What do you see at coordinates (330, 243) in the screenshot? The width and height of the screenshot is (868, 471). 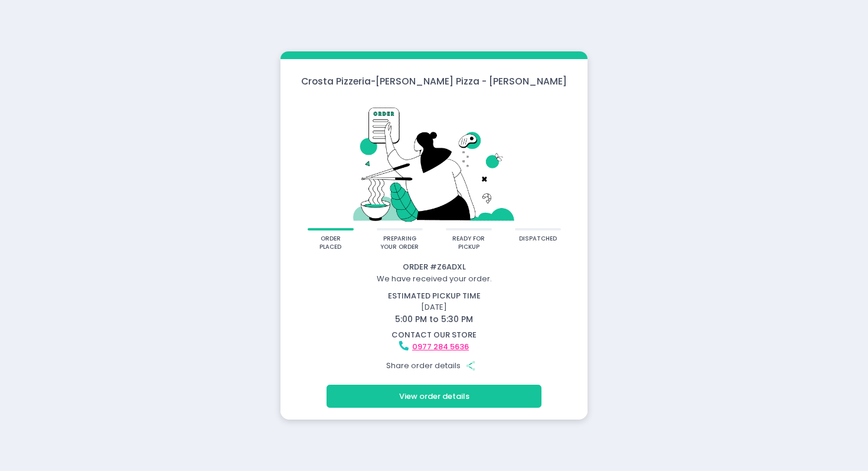 I see `div: order placed` at bounding box center [330, 243].